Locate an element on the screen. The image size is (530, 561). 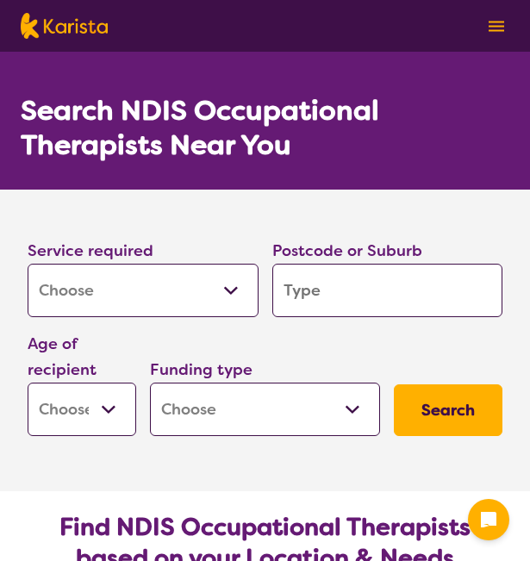
button: Search is located at coordinates (448, 410).